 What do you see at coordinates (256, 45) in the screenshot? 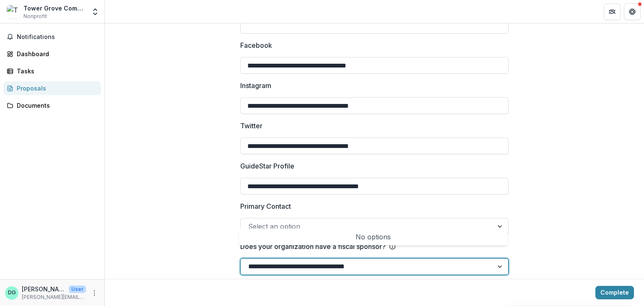
I see `p: Facebook` at bounding box center [256, 45].